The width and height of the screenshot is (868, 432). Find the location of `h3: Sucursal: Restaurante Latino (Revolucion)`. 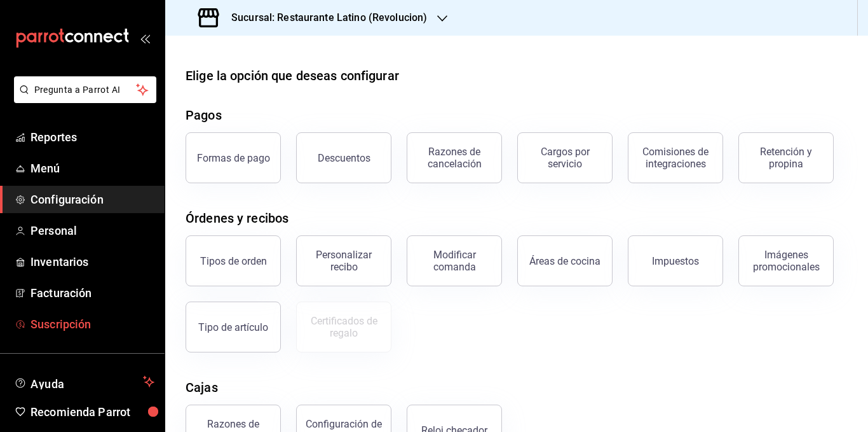

h3: Sucursal: Restaurante Latino (Revolucion) is located at coordinates (324, 18).